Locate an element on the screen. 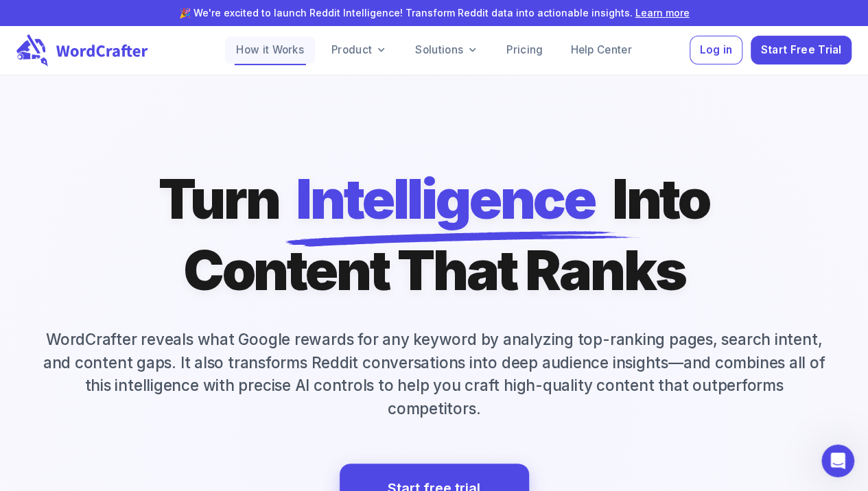 This screenshot has height=491, width=868. a: How it Works is located at coordinates (270, 50).